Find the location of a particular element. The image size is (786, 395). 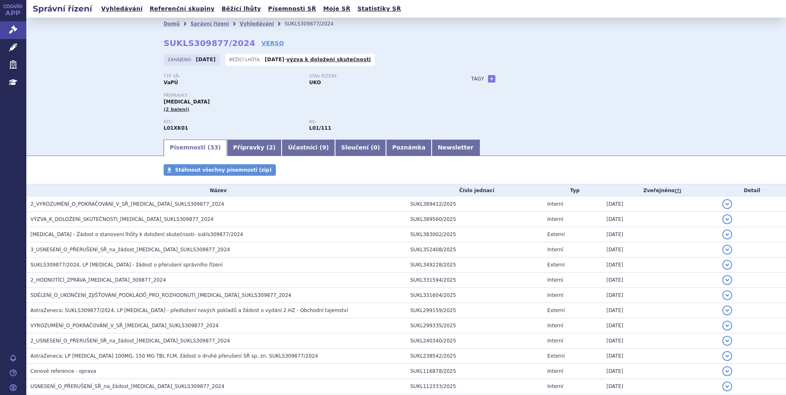

p: Stav řízení: is located at coordinates (378, 76).